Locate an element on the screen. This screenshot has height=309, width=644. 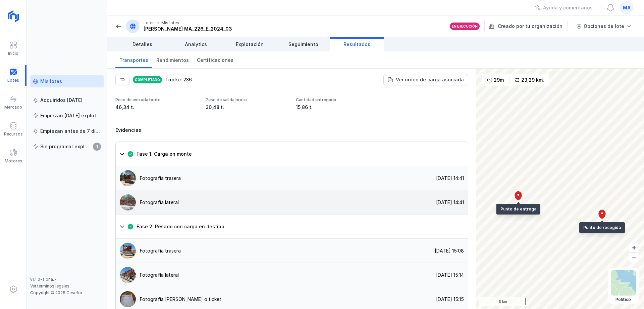
div: 23,29 km. is located at coordinates (533, 80).